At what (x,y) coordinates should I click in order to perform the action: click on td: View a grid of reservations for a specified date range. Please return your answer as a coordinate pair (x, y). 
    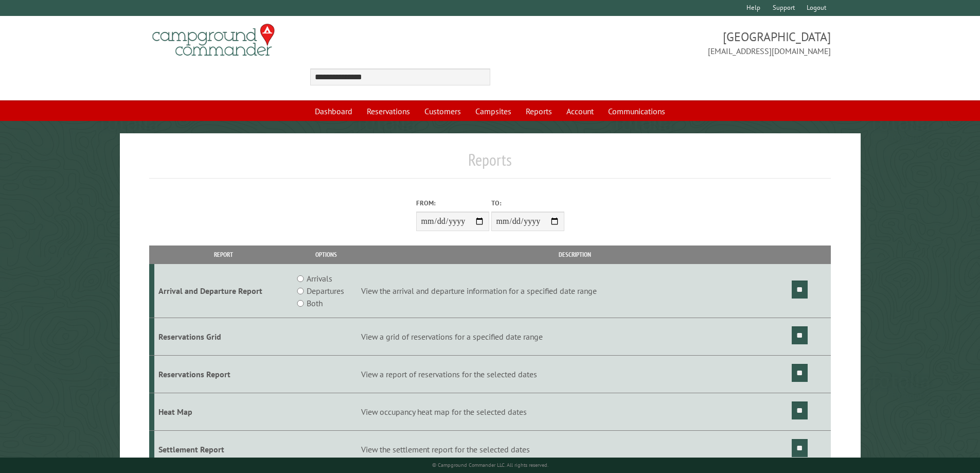
    Looking at the image, I should click on (575, 337).